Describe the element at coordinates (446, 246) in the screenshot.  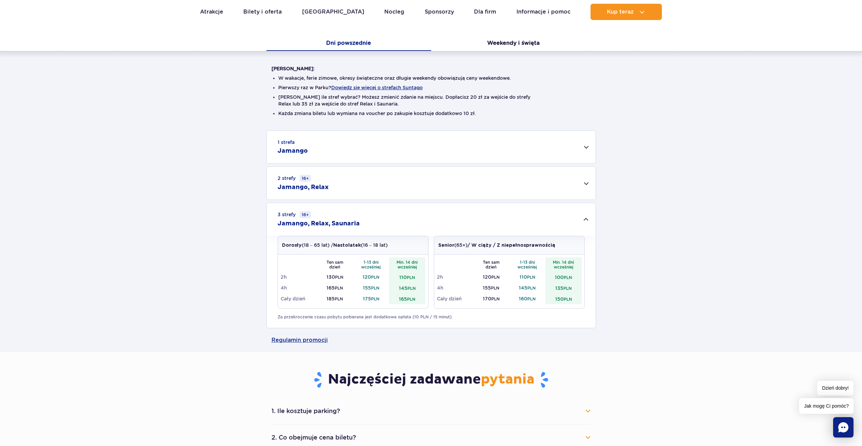
I see `strong: Senior` at that location.